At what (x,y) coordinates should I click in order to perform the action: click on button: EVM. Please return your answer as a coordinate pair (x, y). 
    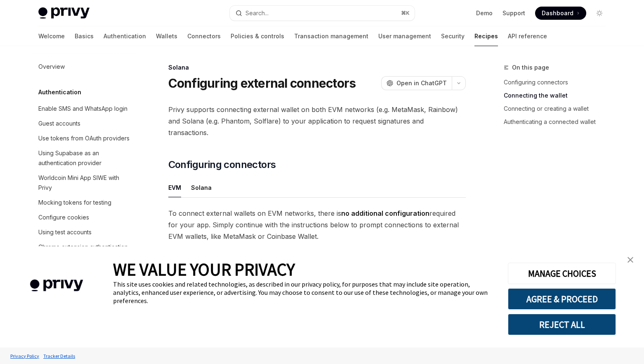
    Looking at the image, I should click on (175, 188).